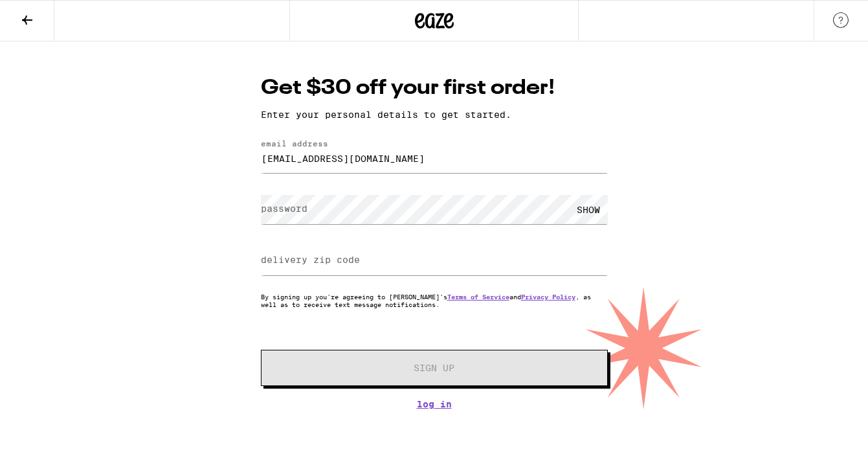 This screenshot has height=456, width=868. I want to click on input: email address, so click(434, 158).